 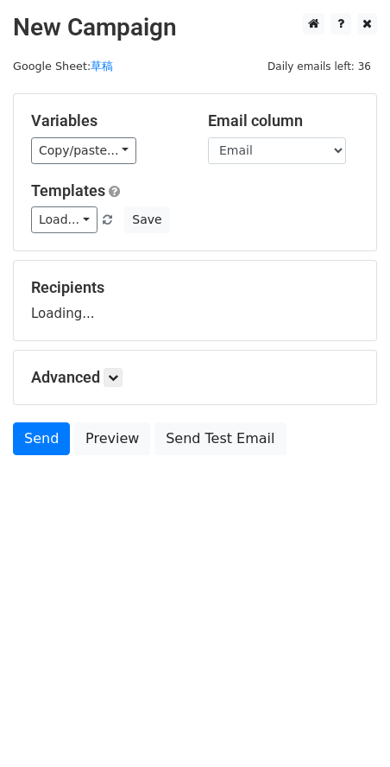 I want to click on button: Save, so click(x=147, y=219).